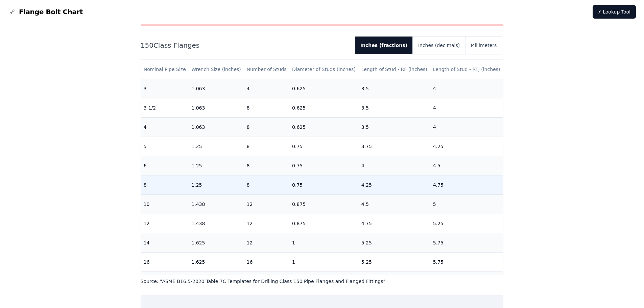 The image size is (644, 308). What do you see at coordinates (384, 46) in the screenshot?
I see `button: Inches (fractions)` at bounding box center [384, 46].